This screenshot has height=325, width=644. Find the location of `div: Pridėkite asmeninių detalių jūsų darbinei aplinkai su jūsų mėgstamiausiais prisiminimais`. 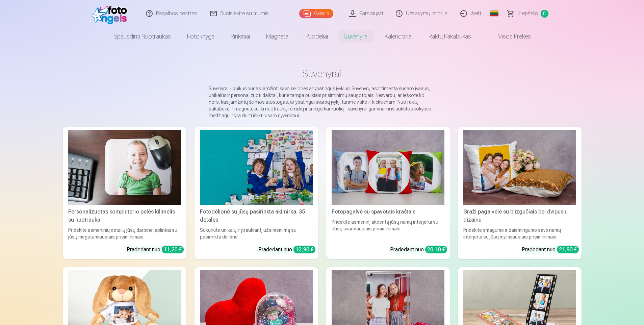

div: Pridėkite asmeninių detalių jūsų darbinei aplinkai su jūsų mėgstamiausiais prisiminimais is located at coordinates (125, 233).